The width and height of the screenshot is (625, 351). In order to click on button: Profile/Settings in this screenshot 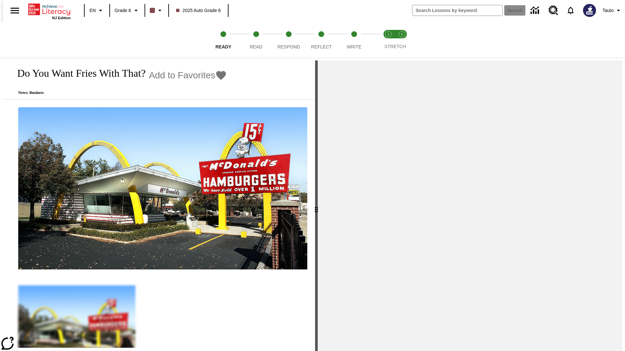, I will do `click(612, 10)`.